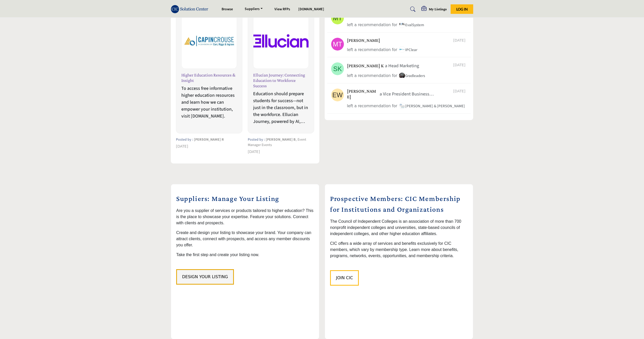 The image size is (644, 339). What do you see at coordinates (191, 9) in the screenshot?
I see `img: Site Logo` at bounding box center [191, 9].